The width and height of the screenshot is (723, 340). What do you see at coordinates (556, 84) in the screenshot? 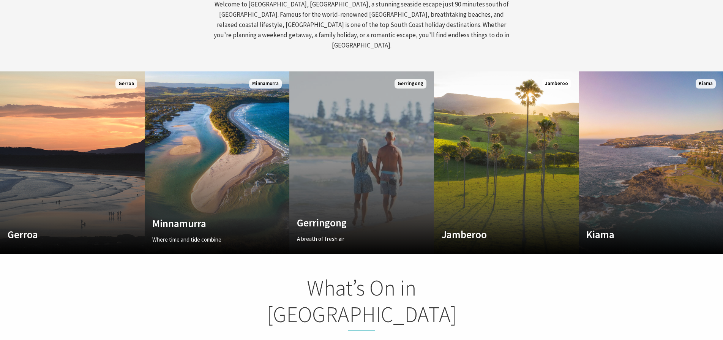
I see `span: Jamberoo` at bounding box center [556, 84].